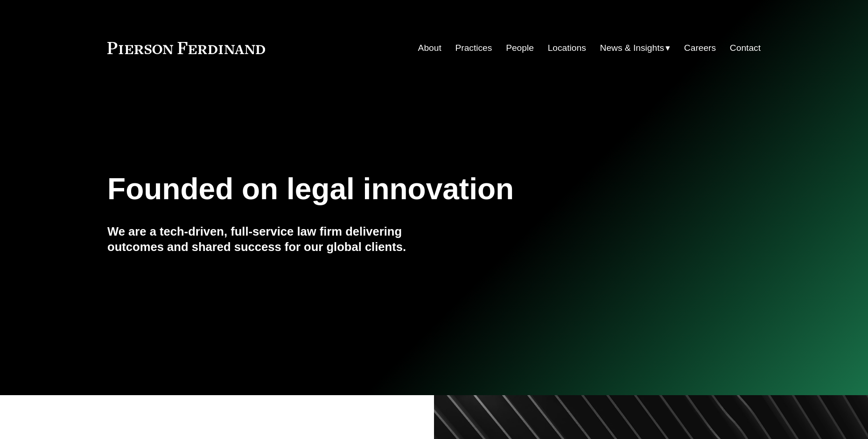 The width and height of the screenshot is (868, 439). Describe the element at coordinates (519, 48) in the screenshot. I see `a: People` at that location.